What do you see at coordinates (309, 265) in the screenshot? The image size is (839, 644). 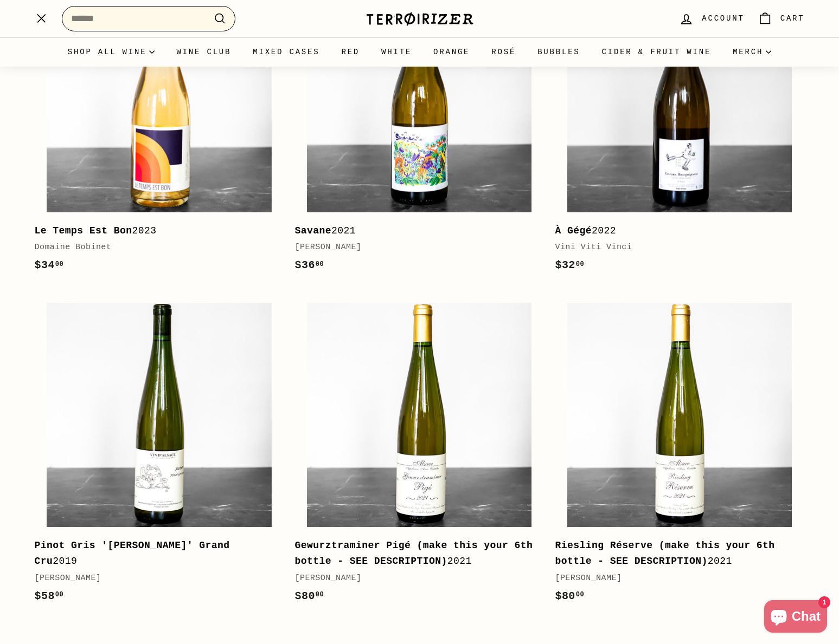 I see `span: $36` at bounding box center [309, 265].